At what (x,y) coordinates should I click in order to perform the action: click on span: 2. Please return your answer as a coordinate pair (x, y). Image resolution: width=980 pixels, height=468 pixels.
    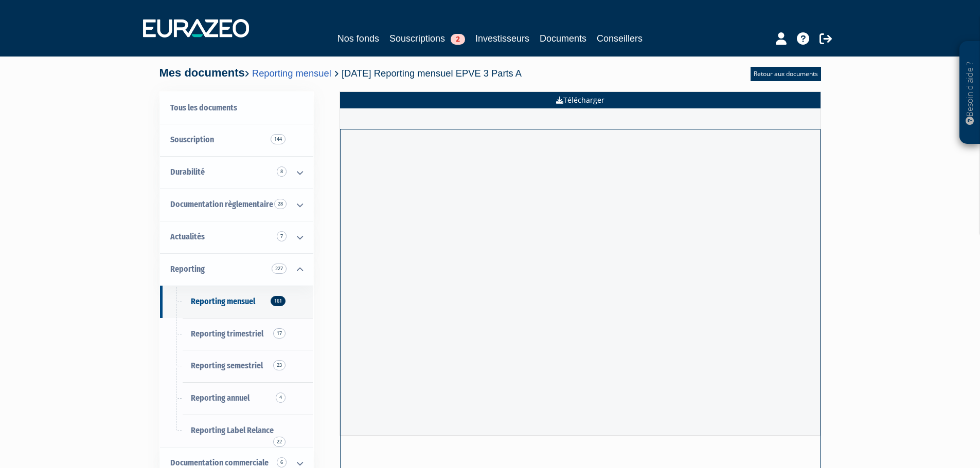
    Looking at the image, I should click on (458, 39).